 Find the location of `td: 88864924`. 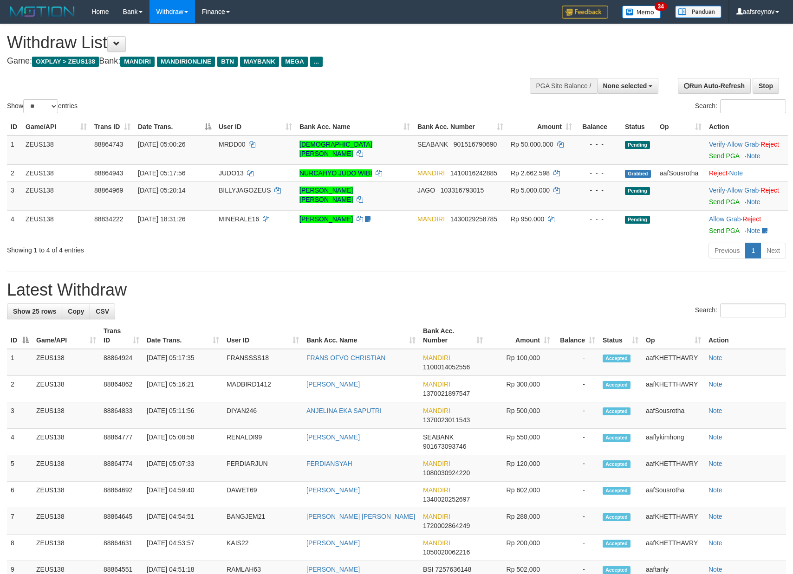

td: 88864924 is located at coordinates (121, 363).